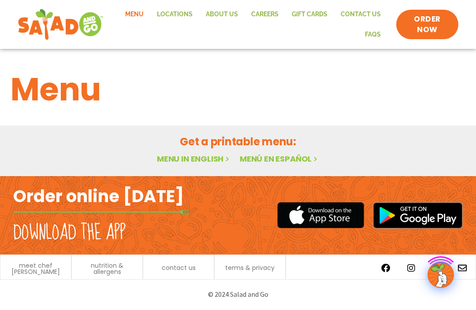  I want to click on a: Locations, so click(175, 15).